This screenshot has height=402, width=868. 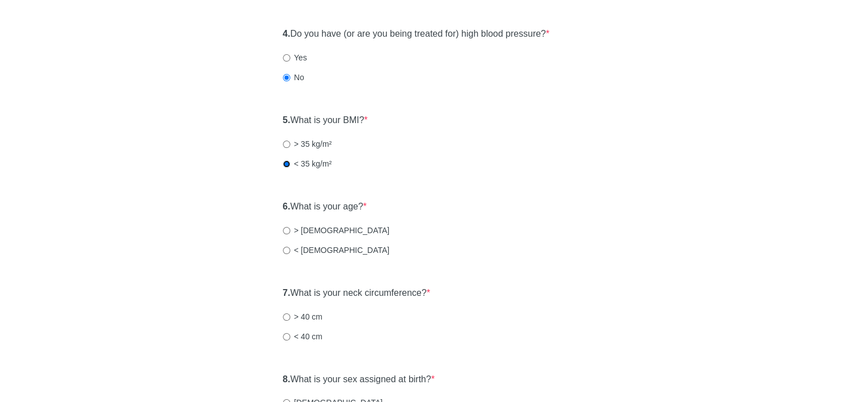 I want to click on label: What is your neck circumference?, so click(x=356, y=293).